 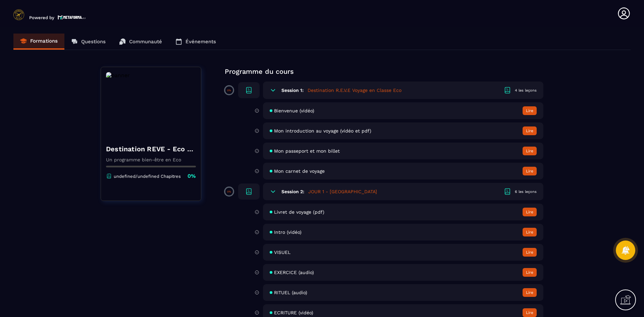 What do you see at coordinates (147, 176) in the screenshot?
I see `p: undefined/undefined Chapitres` at bounding box center [147, 176].